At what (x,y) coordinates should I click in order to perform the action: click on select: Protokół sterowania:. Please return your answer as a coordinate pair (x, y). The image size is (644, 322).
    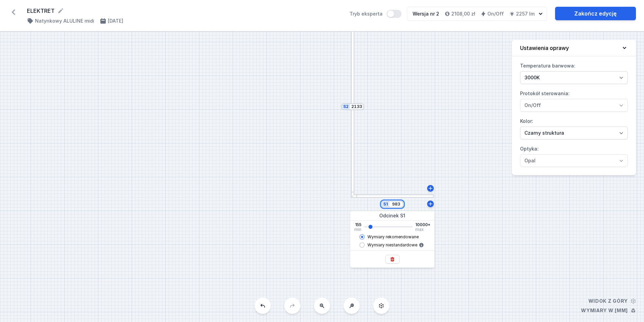
    Looking at the image, I should click on (574, 105).